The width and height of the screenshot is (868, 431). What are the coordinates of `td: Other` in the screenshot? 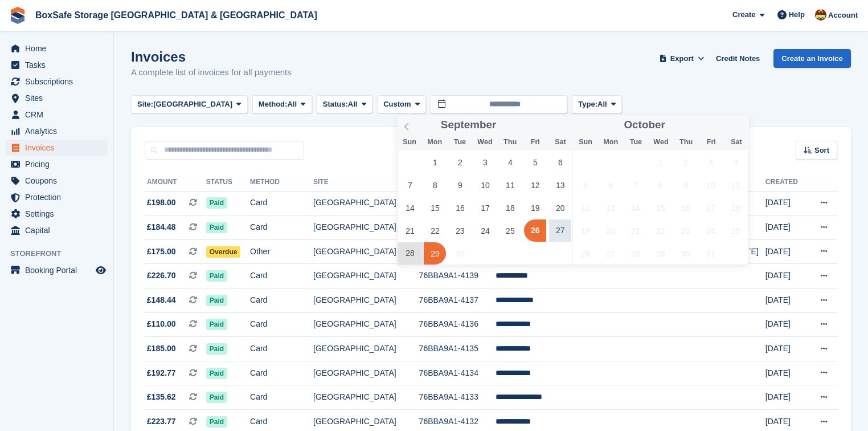 It's located at (281, 251).